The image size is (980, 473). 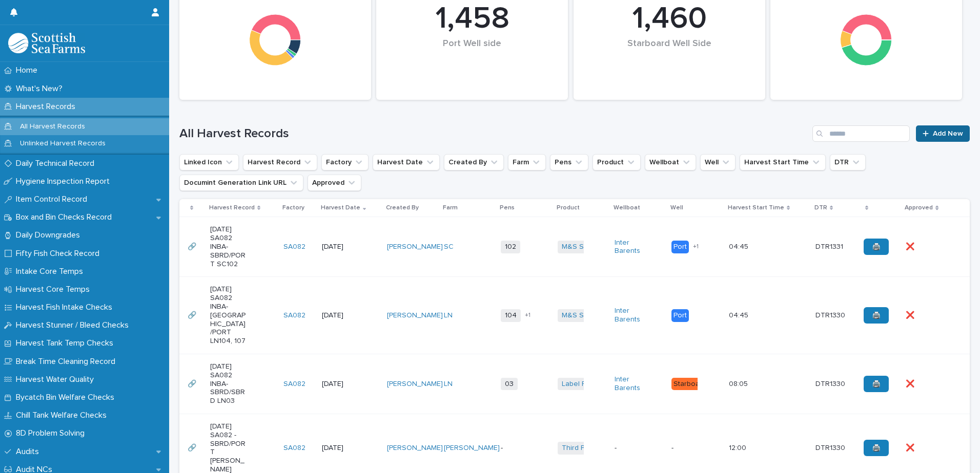 What do you see at coordinates (74, 325) in the screenshot?
I see `p: Harvest Stunner / Bleed Checks` at bounding box center [74, 325].